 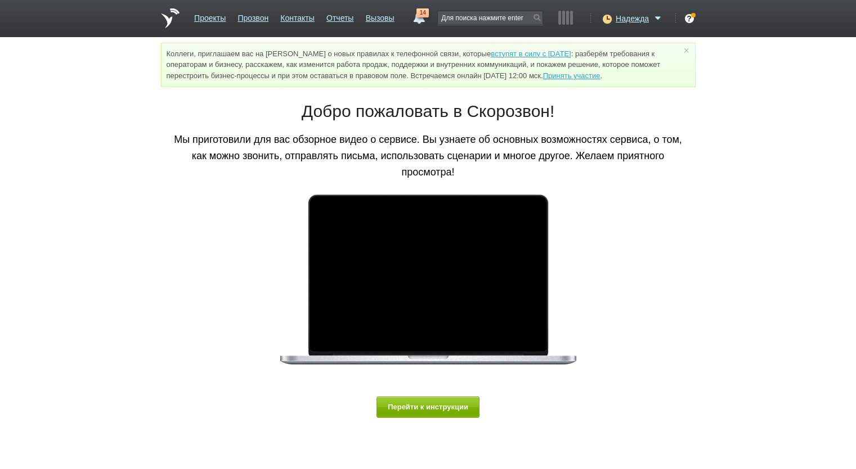 I want to click on a: Отчеты, so click(x=340, y=16).